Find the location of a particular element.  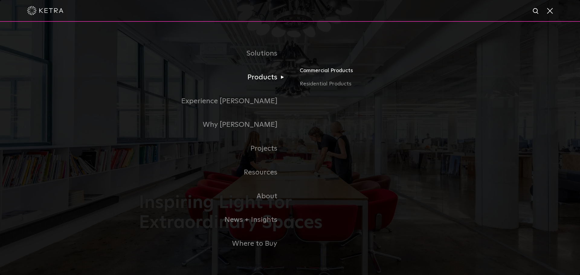

a: Resources is located at coordinates (214, 172).